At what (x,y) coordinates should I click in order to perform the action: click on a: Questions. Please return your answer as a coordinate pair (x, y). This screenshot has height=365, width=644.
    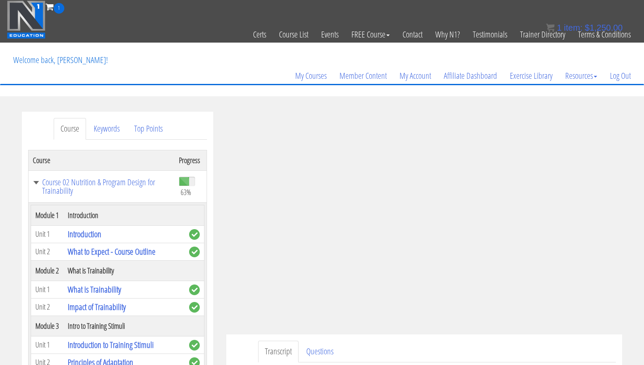
    Looking at the image, I should click on (320, 351).